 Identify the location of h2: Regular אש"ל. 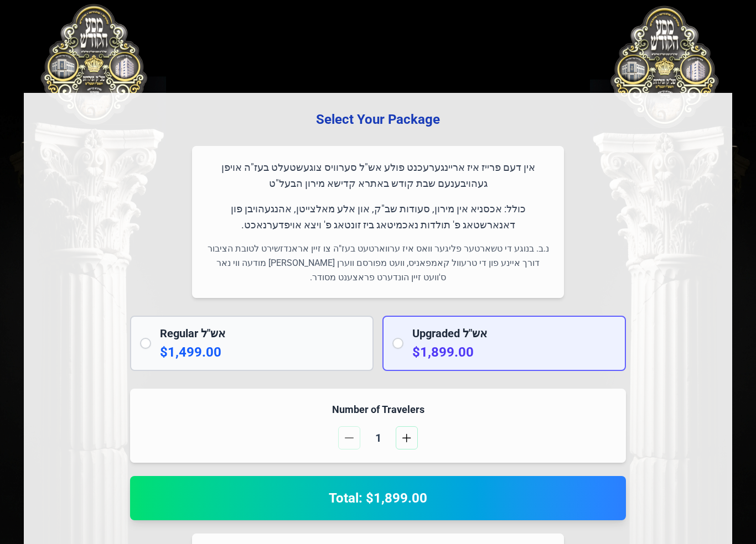
(262, 333).